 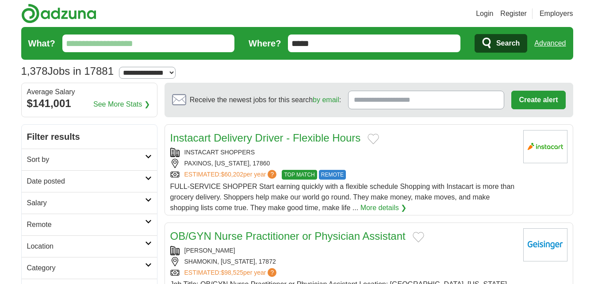 What do you see at coordinates (342, 197) in the screenshot?
I see `span: FULL-SERVICE SHOPPER Start earning quickly with a flexible schedule Shopping with Instacart is mo...` at bounding box center [342, 197].